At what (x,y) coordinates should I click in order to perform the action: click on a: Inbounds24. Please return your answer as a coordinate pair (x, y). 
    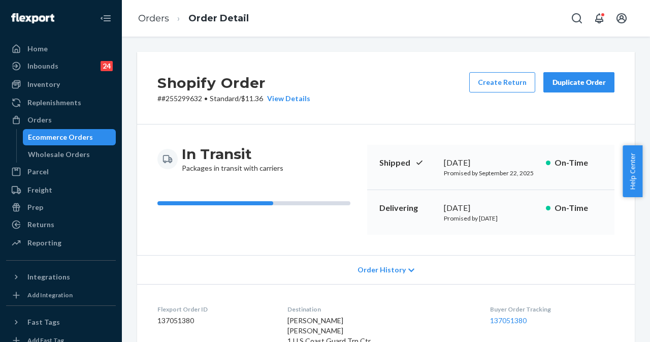
    Looking at the image, I should click on (61, 66).